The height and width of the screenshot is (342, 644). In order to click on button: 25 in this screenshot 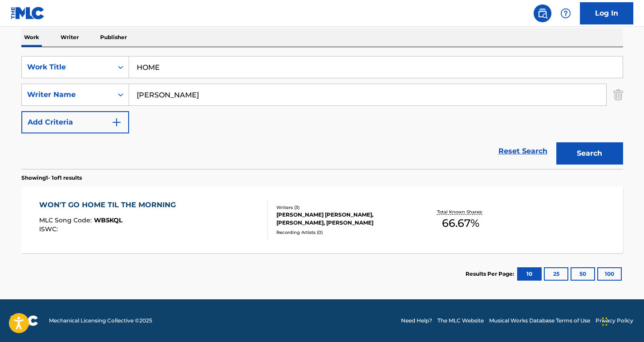, I will do `click(556, 274)`.